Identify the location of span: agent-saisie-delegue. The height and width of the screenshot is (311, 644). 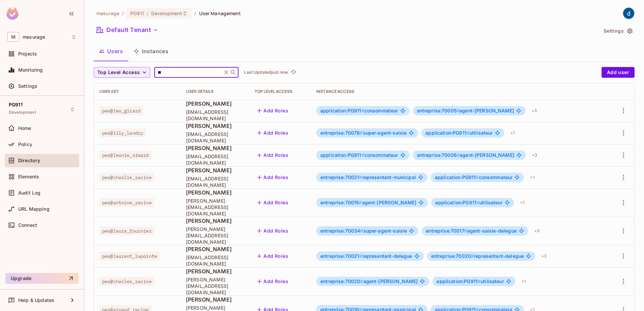
(471, 231).